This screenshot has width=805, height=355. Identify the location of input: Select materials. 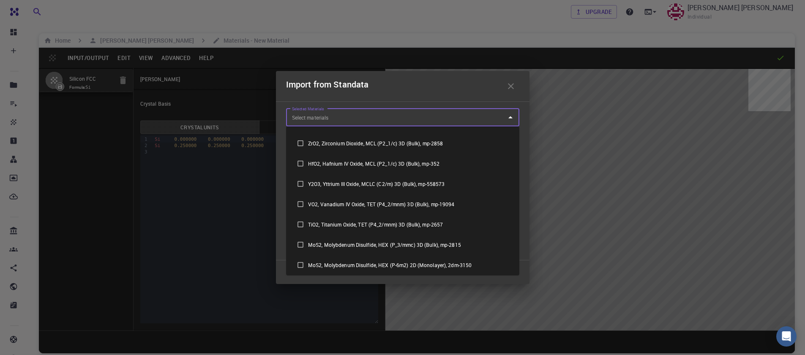
(397, 118).